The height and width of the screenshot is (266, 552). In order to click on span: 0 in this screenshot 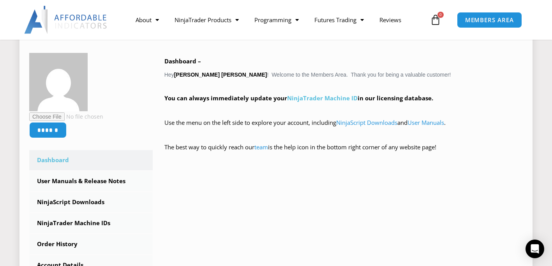, I will do `click(440, 15)`.